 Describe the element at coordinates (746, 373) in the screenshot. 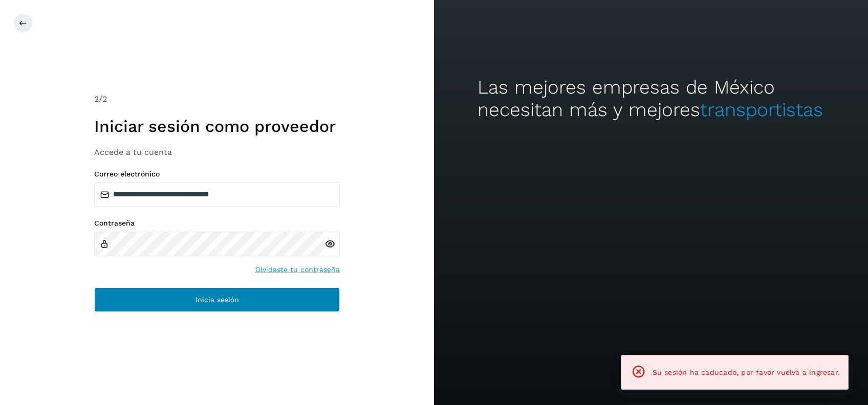

I see `span: Su sesión ha caducado, por favor vuelva a ingresar.` at that location.